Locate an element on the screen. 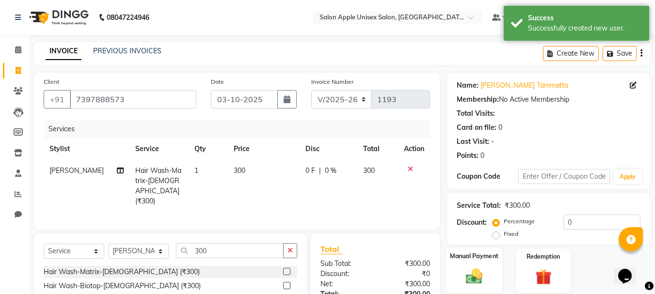 This screenshot has width=655, height=294. div: Sub Total: is located at coordinates (344, 264).